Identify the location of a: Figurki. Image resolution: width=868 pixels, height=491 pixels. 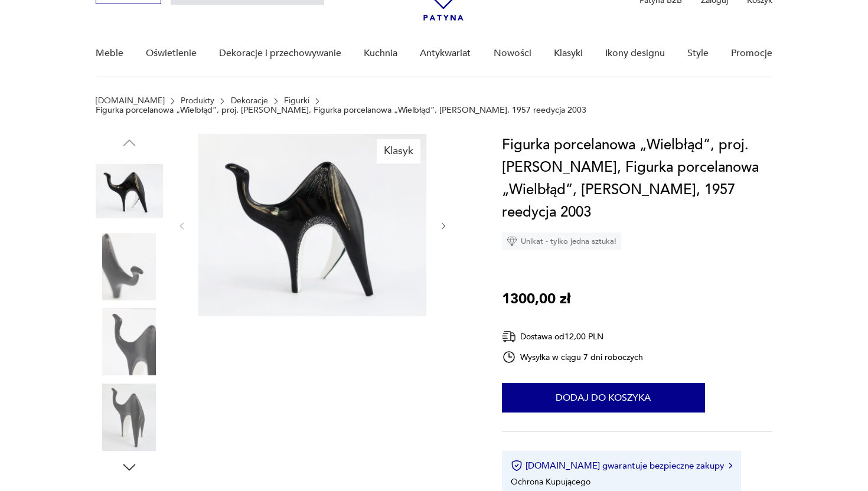
(297, 101).